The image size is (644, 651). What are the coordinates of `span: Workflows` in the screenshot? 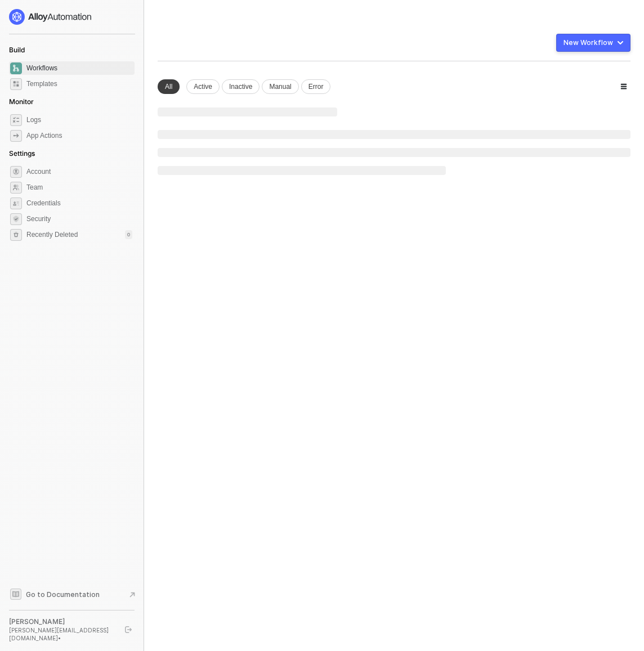 It's located at (79, 68).